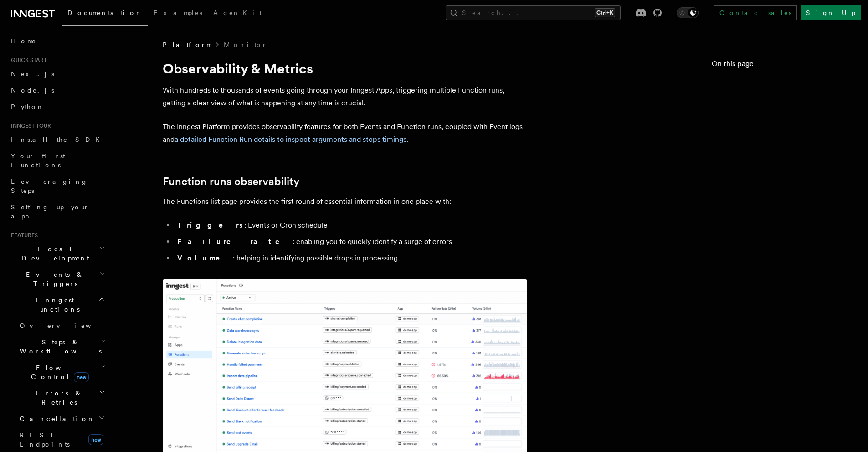  Describe the element at coordinates (755, 13) in the screenshot. I see `a: Contact sales` at that location.